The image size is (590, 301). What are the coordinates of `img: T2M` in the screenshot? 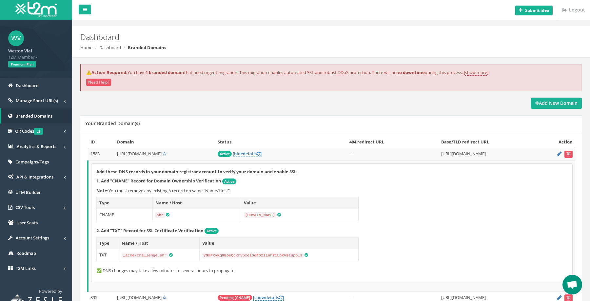 It's located at (36, 10).